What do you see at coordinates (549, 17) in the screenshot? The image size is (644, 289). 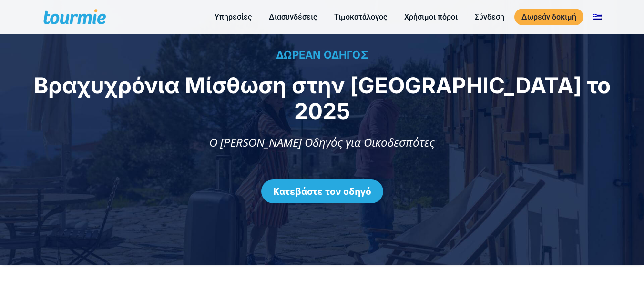 I see `a: Δωρεάν δοκιμή` at bounding box center [549, 17].